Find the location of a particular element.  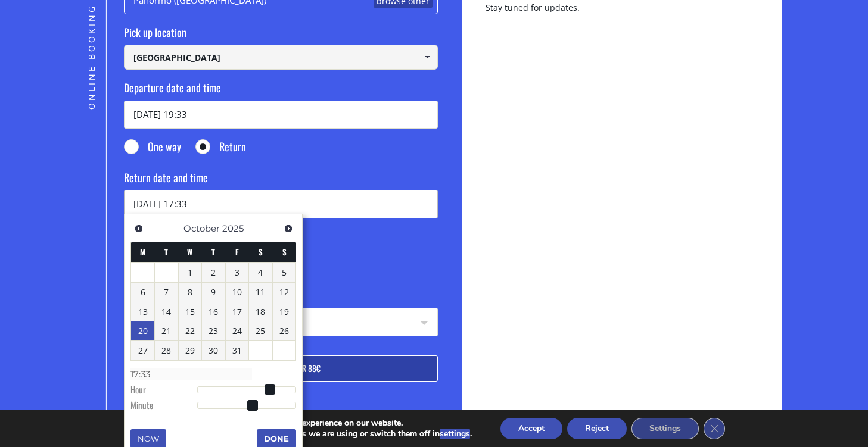

a: 13 is located at coordinates (142, 312).